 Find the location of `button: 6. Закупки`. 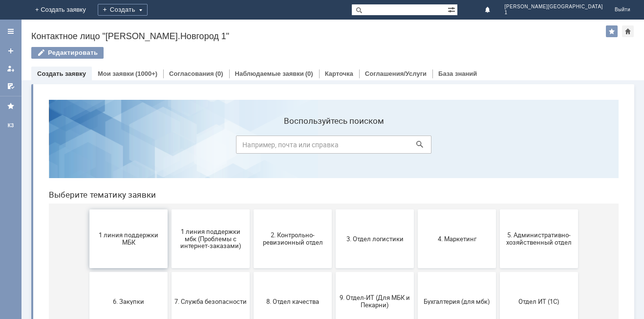

button: 6. Закупки is located at coordinates (87, 209).